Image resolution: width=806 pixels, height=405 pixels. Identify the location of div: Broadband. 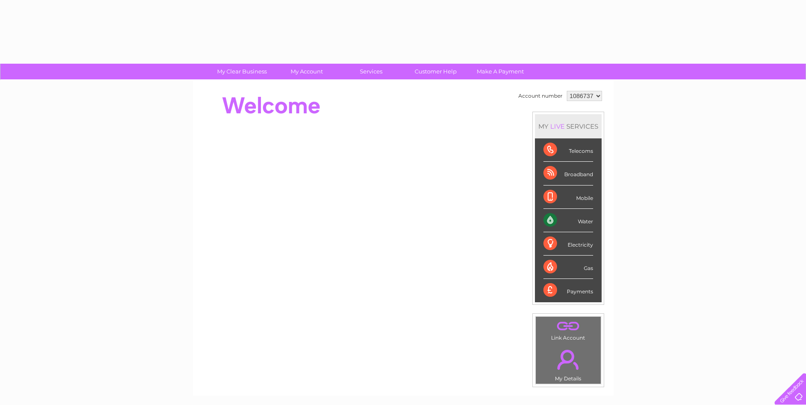
(568, 173).